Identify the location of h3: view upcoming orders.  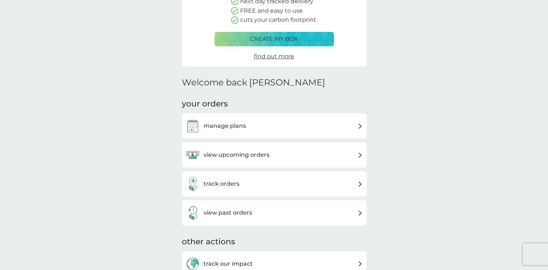
(237, 155).